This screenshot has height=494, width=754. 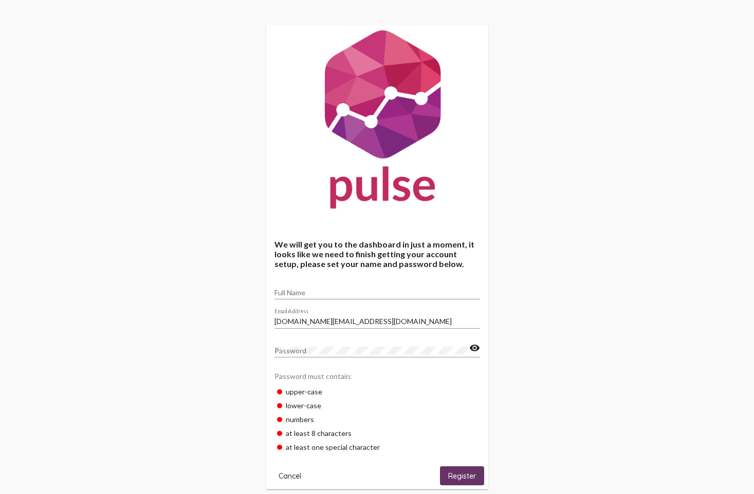 I want to click on img: Pulse For Good Logo, so click(x=377, y=122).